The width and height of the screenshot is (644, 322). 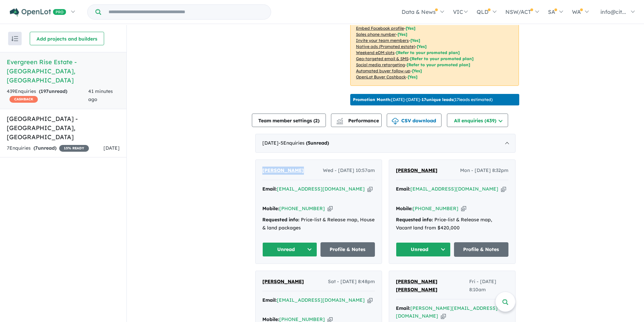 What do you see at coordinates (452, 224) in the screenshot?
I see `div: Price-list & Release map, Vacant land from $420,000` at bounding box center [452, 224].